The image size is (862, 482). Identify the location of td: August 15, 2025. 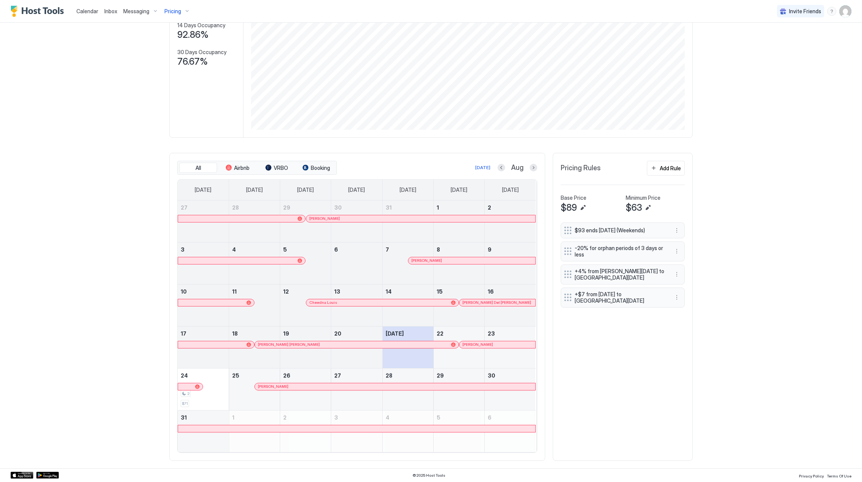
(459, 305).